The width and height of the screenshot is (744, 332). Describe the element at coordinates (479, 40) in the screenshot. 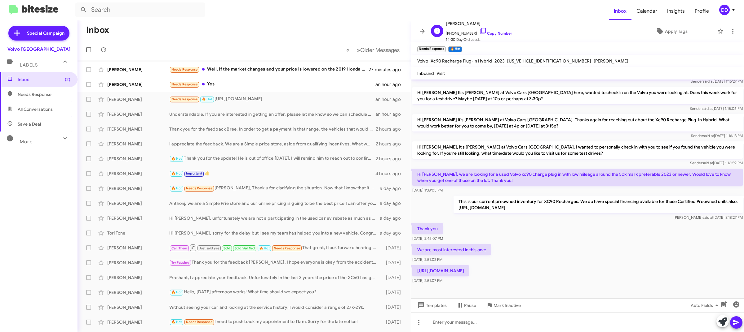

I see `span: 14-30 Day Old Leads` at that location.